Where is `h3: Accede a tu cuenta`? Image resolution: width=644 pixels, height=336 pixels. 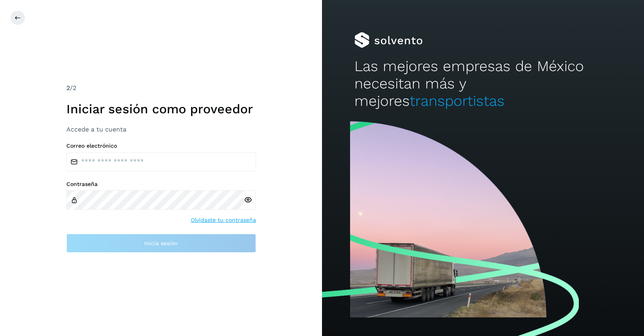 h3: Accede a tu cuenta is located at coordinates (161, 129).